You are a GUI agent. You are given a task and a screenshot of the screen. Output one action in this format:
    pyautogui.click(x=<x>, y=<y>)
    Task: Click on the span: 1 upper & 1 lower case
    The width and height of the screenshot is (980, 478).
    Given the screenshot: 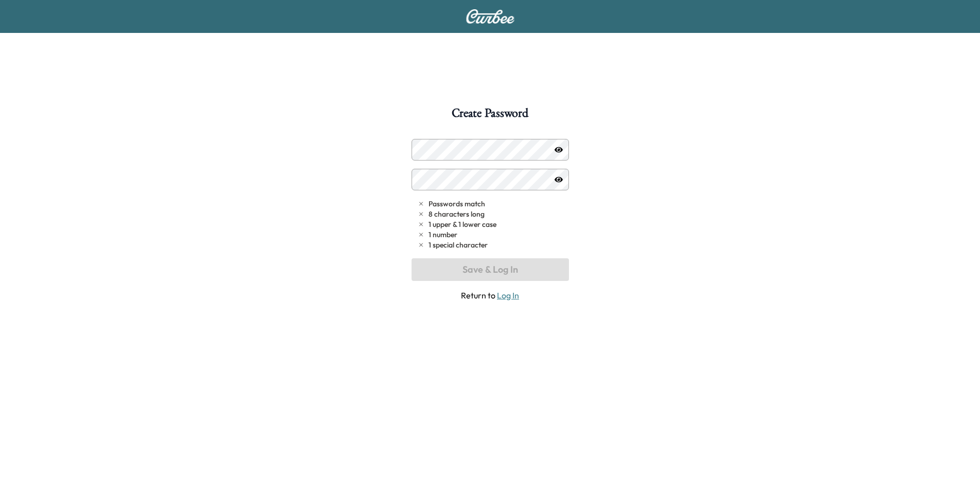 What is the action you would take?
    pyautogui.click(x=463, y=224)
    